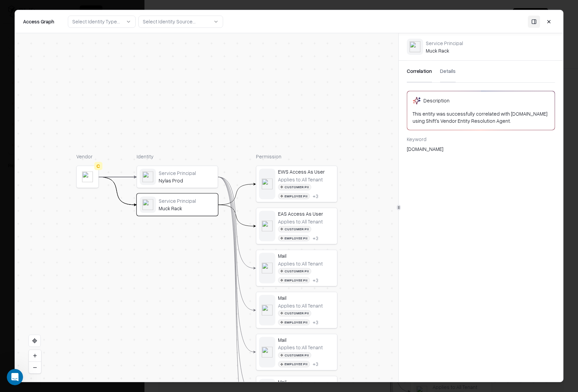 The width and height of the screenshot is (578, 392). I want to click on div: EAS Access As User, so click(306, 214).